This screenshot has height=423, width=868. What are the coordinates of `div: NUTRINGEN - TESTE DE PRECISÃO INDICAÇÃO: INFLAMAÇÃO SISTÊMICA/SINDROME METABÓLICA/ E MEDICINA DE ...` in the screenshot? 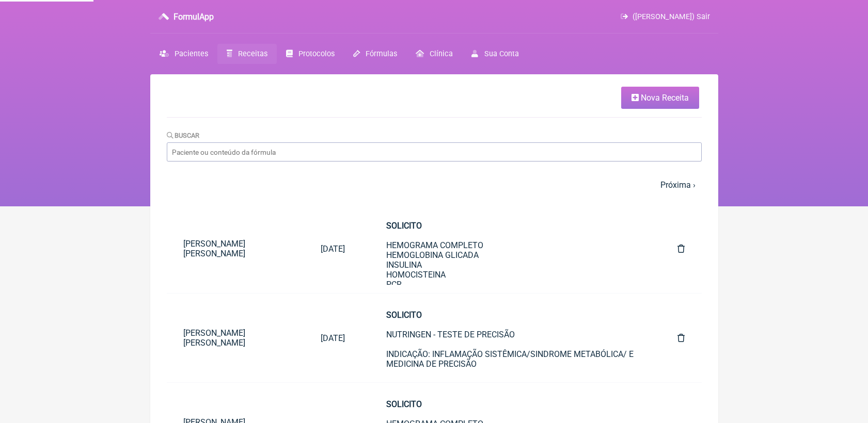 It's located at (511, 354).